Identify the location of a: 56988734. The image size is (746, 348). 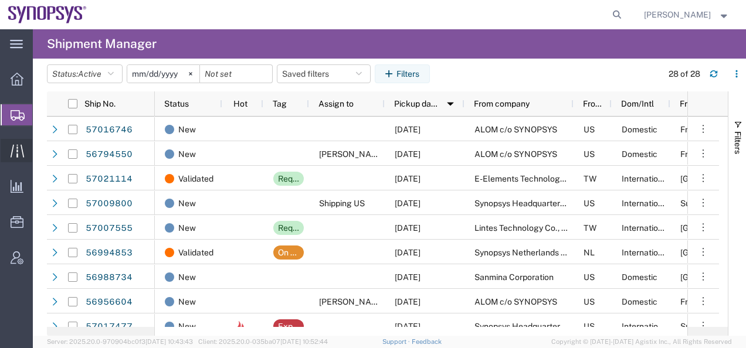
(109, 278).